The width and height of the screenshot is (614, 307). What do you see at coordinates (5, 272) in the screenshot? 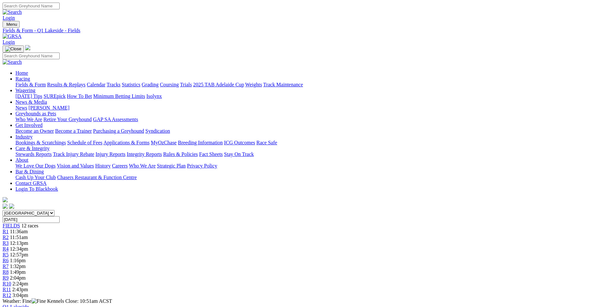
I see `a: R8` at bounding box center [5, 272].